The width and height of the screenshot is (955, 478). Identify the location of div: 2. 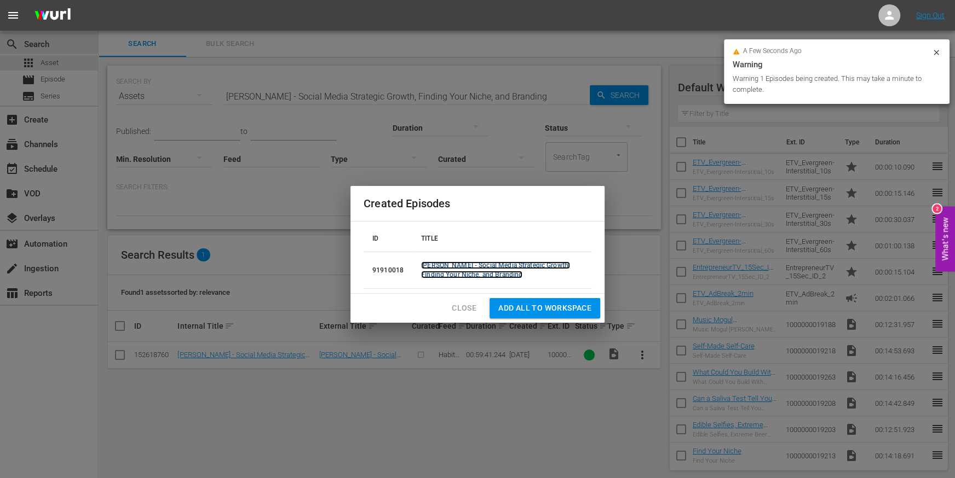
(937, 209).